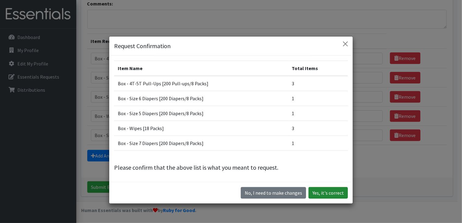  I want to click on button: Close, so click(345, 44).